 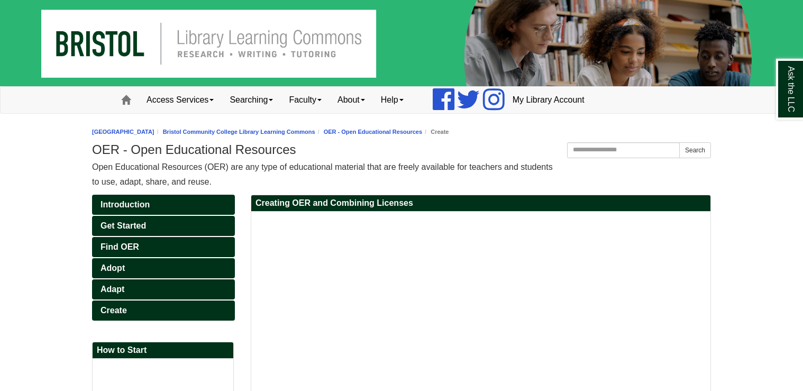 What do you see at coordinates (305, 100) in the screenshot?
I see `a: Faculty` at bounding box center [305, 100].